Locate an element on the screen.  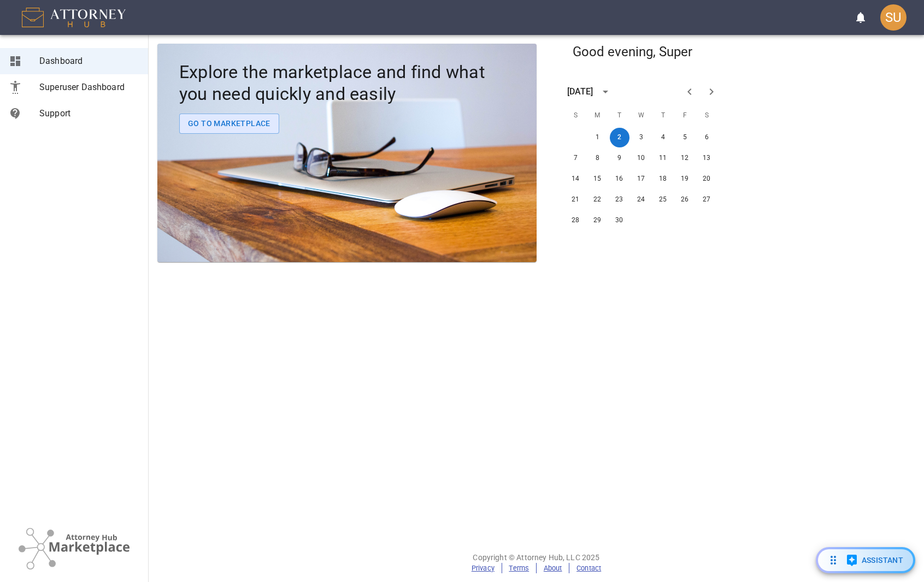
div: SU is located at coordinates (894, 17).